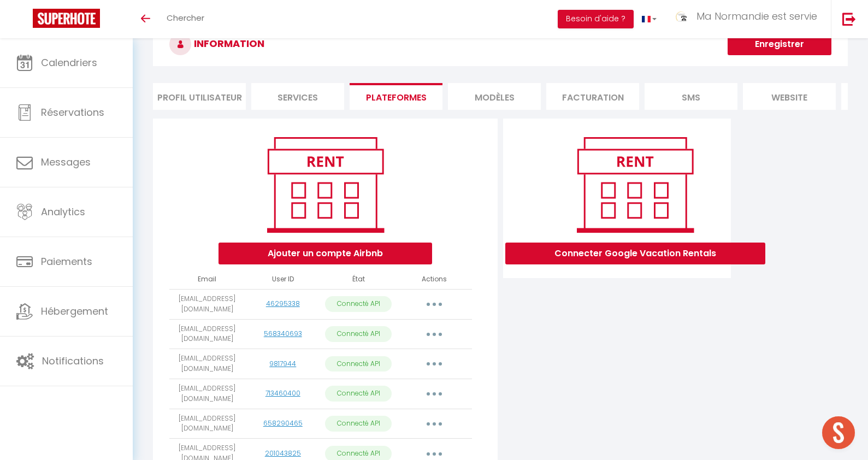  Describe the element at coordinates (757, 16) in the screenshot. I see `span: Ma Normandie est servie` at that location.